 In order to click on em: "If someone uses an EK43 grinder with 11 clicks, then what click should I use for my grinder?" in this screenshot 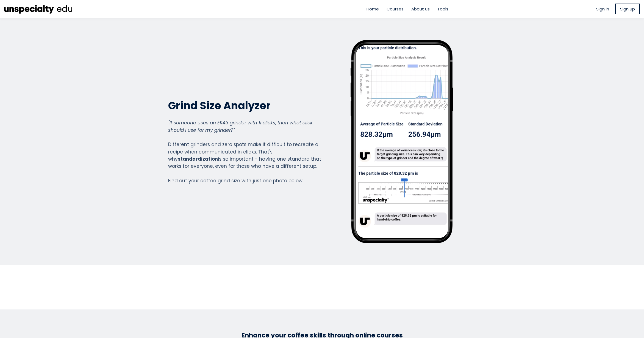, I will do `click(240, 126)`.